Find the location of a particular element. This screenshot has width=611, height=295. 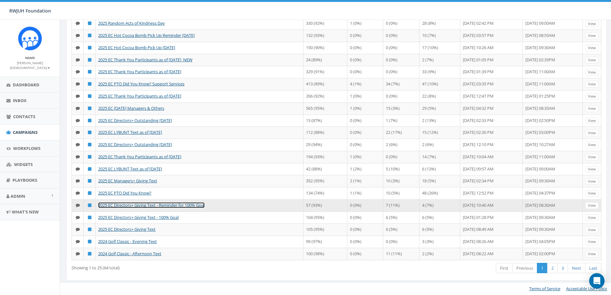

td: 6 (13%) is located at coordinates (439, 169).